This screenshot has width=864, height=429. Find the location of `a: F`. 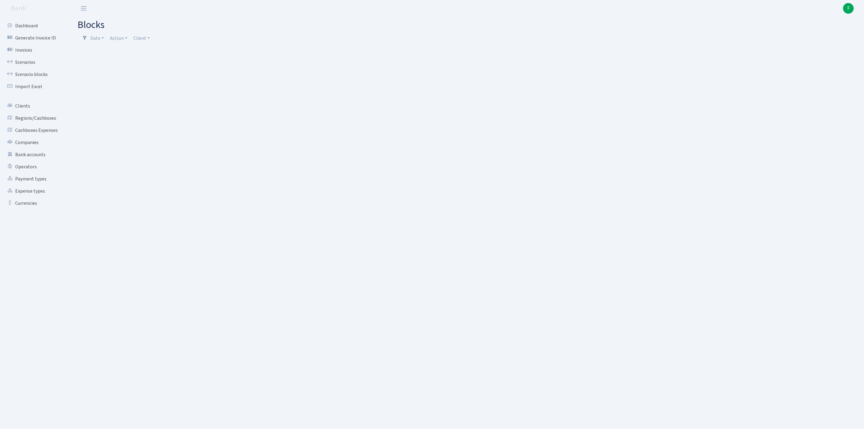

a: F is located at coordinates (848, 8).